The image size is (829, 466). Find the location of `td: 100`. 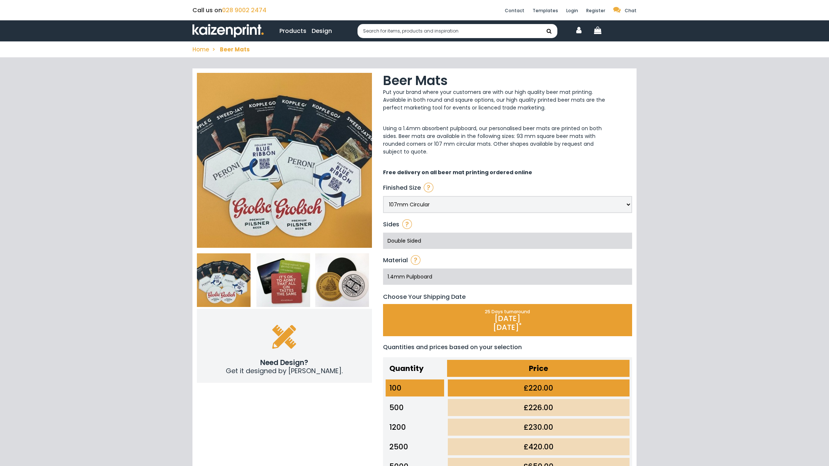

td: 100 is located at coordinates (415, 388).